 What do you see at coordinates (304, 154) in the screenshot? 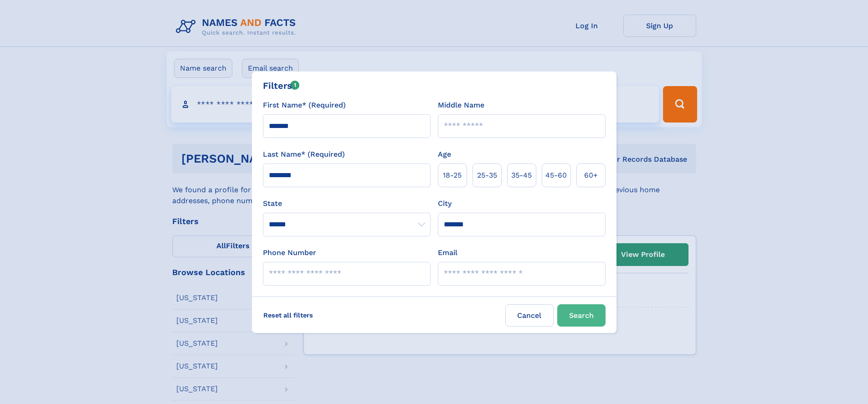
I see `label: Last Name* (Required)` at bounding box center [304, 154].